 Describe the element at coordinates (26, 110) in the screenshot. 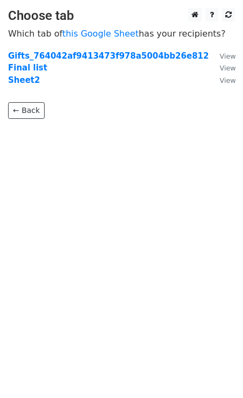

I see `a: ← Back` at that location.